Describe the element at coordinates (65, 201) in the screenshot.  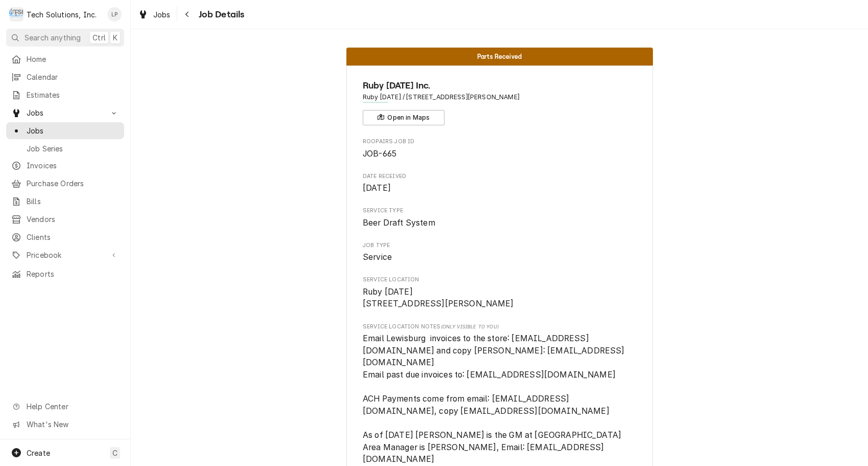
I see `a: Bills` at that location.